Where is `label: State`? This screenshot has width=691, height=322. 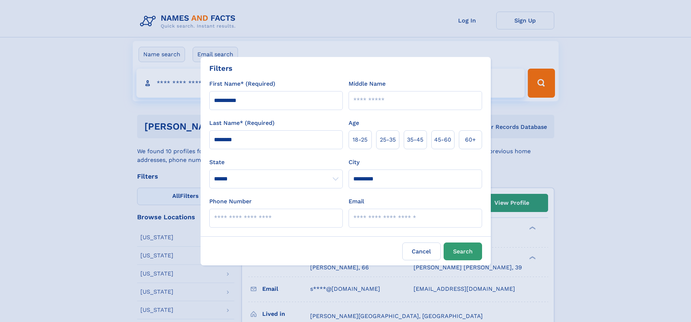 label: State is located at coordinates (276, 162).